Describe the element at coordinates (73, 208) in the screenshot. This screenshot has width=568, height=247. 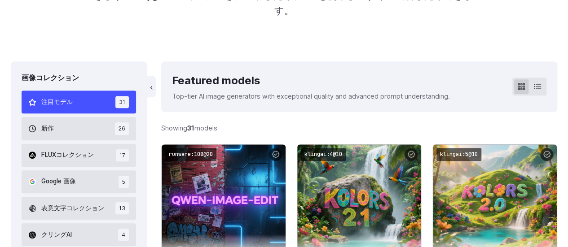
I see `font: 表意文字コレクション` at that location.